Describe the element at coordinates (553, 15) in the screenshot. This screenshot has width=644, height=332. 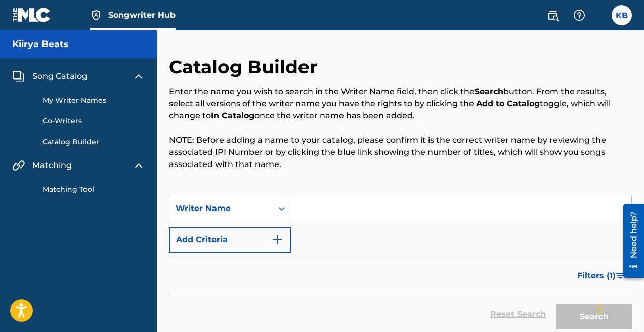
I see `img: search` at that location.